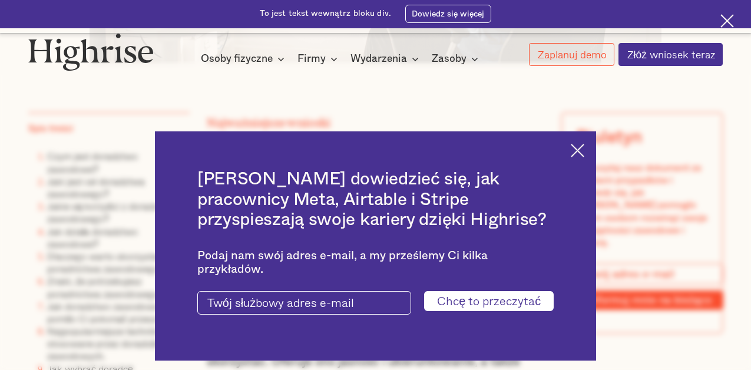  I want to click on div: Osoby fizyczne, so click(244, 59).